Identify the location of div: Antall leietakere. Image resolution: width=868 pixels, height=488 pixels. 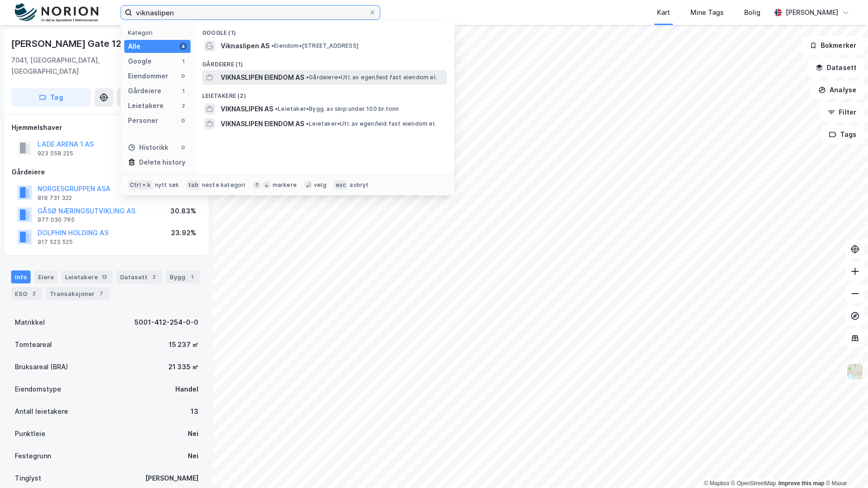
(42, 411).